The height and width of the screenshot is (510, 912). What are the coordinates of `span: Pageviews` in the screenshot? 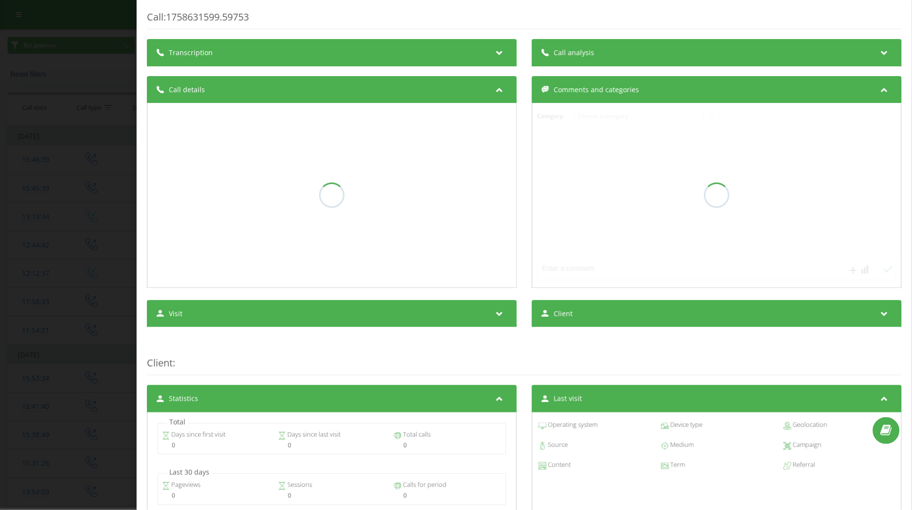 It's located at (185, 485).